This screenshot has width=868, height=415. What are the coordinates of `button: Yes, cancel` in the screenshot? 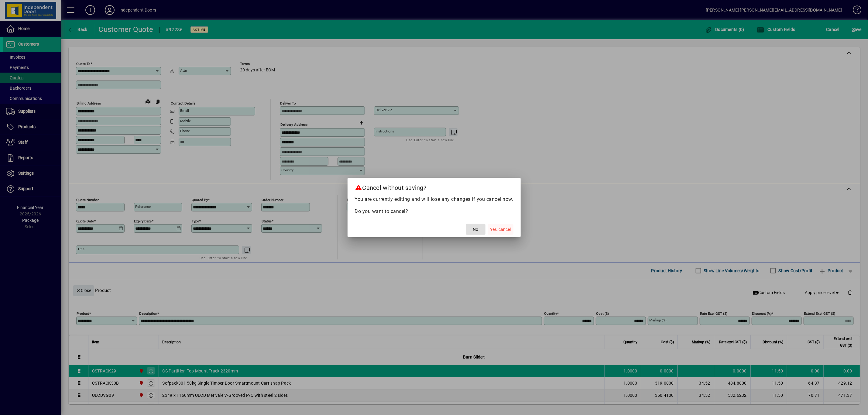 It's located at (501, 229).